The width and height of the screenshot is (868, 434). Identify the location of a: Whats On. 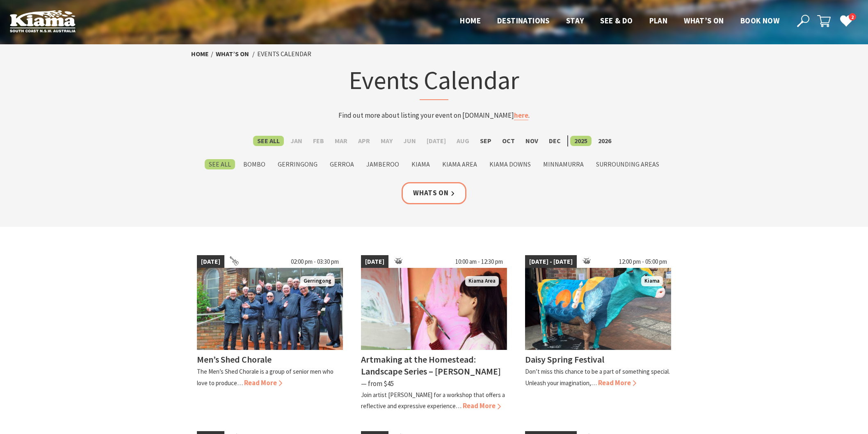
(434, 193).